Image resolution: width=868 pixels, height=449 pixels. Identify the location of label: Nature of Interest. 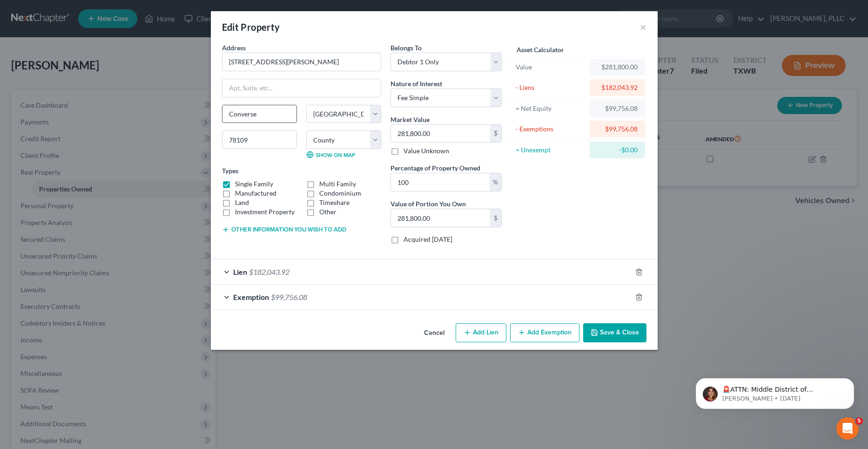
(416, 84).